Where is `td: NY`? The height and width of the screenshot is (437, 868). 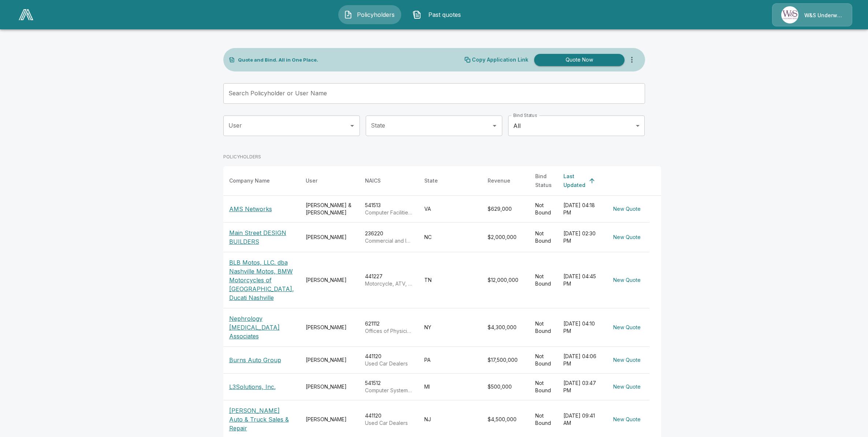
td: NY is located at coordinates (450, 328).